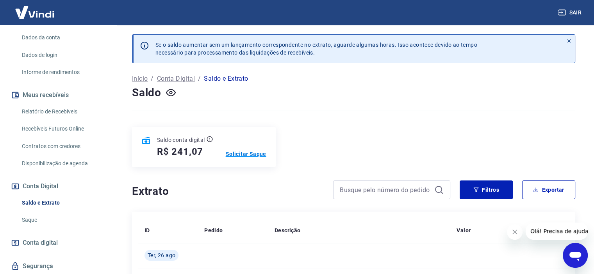 This screenshot has width=594, height=274. I want to click on span: Ter, 26 ago, so click(161, 256).